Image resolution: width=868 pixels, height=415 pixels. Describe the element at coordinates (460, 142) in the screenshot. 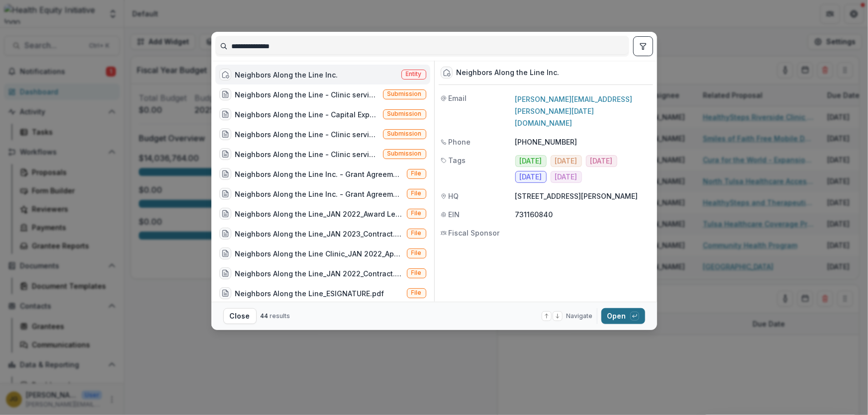

I see `span: Phone` at that location.